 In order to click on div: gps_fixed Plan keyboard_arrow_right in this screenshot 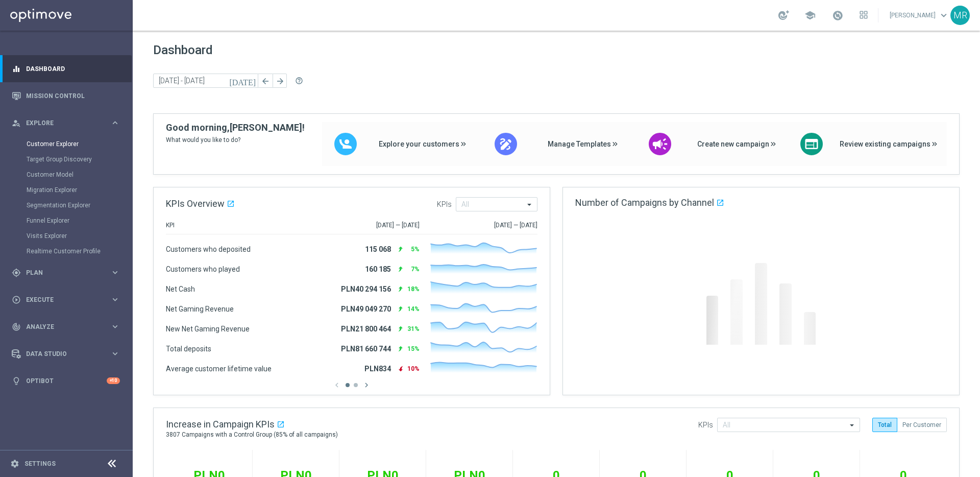, I will do `click(66, 272)`.